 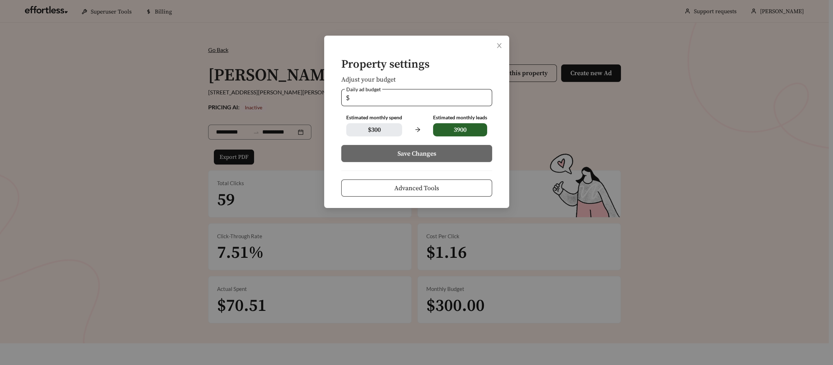 What do you see at coordinates (417, 188) in the screenshot?
I see `span: Advanced Tools` at bounding box center [417, 188].